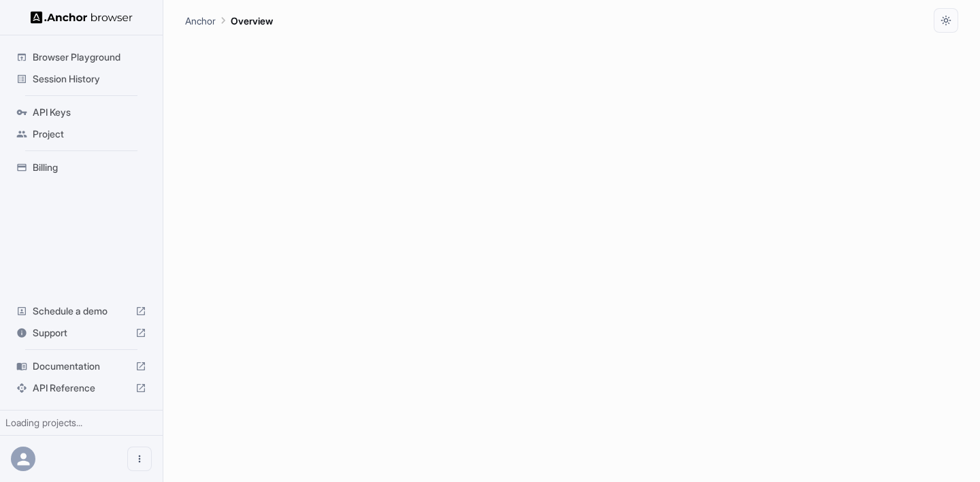  What do you see at coordinates (81, 366) in the screenshot?
I see `span: Documentation` at bounding box center [81, 366].